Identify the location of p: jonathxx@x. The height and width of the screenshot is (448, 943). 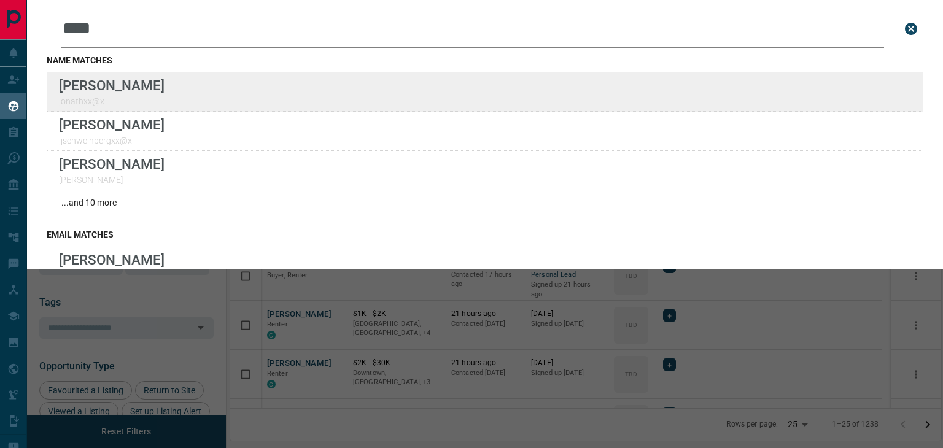
(112, 101).